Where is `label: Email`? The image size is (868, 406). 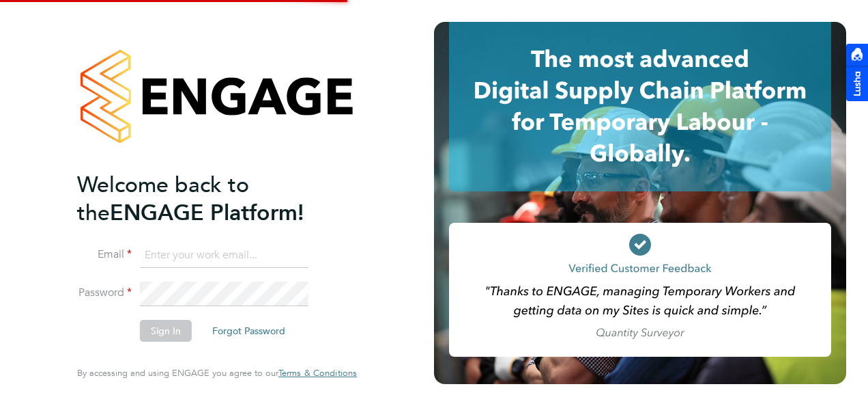 label: Email is located at coordinates (104, 254).